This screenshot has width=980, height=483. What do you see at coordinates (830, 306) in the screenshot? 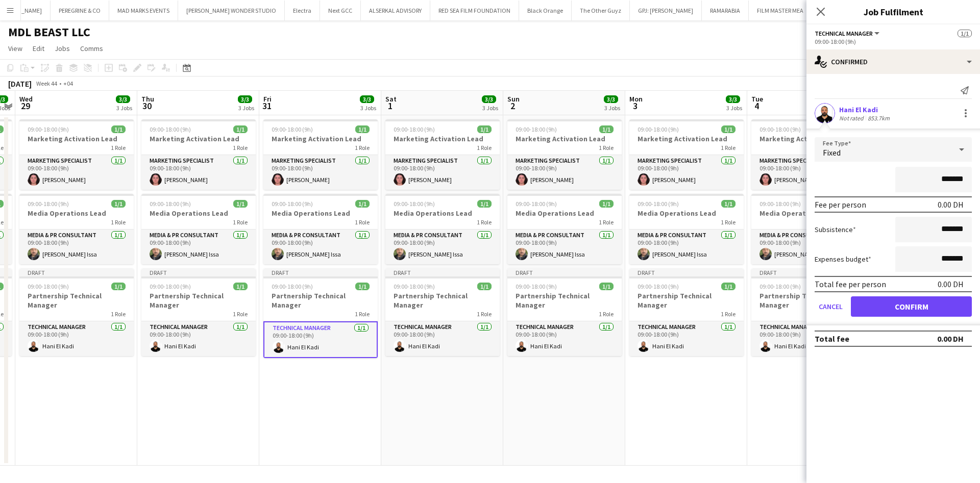
I see `button: Cancel` at bounding box center [830, 306].